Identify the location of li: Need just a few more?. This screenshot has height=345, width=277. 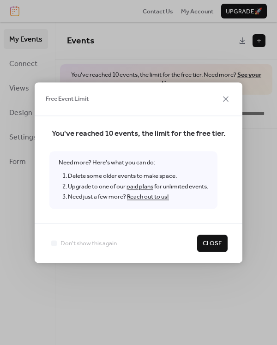
(138, 197).